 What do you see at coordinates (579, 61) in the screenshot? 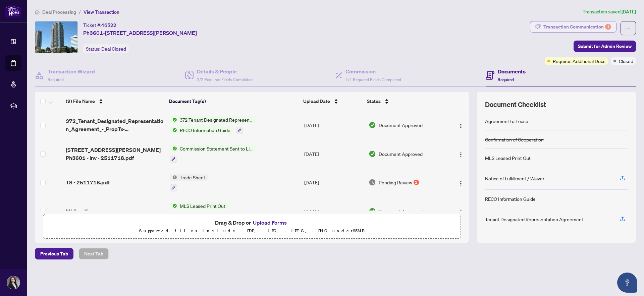
I see `span: Requires Additional Docs` at bounding box center [579, 61].